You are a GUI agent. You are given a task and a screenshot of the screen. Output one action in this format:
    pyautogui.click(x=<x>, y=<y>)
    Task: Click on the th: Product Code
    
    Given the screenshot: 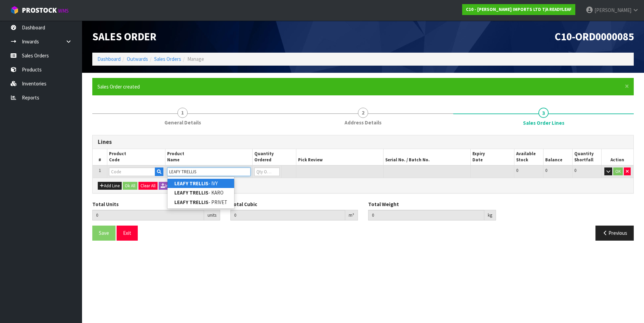 What is the action you would take?
    pyautogui.click(x=137, y=157)
    